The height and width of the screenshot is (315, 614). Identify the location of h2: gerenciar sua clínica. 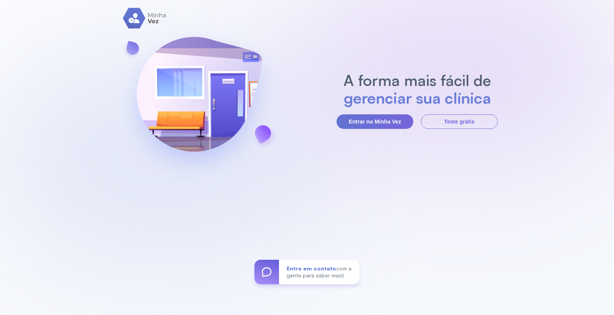
(417, 98).